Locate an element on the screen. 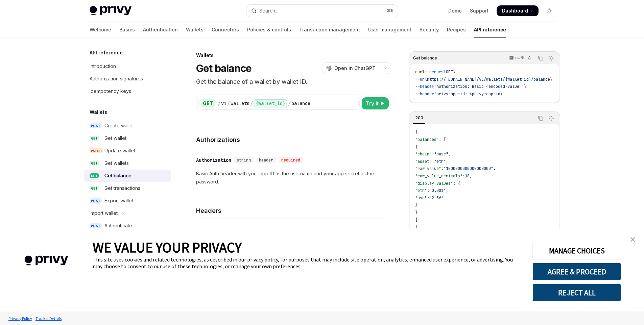  div: Get wallet is located at coordinates (115, 138).